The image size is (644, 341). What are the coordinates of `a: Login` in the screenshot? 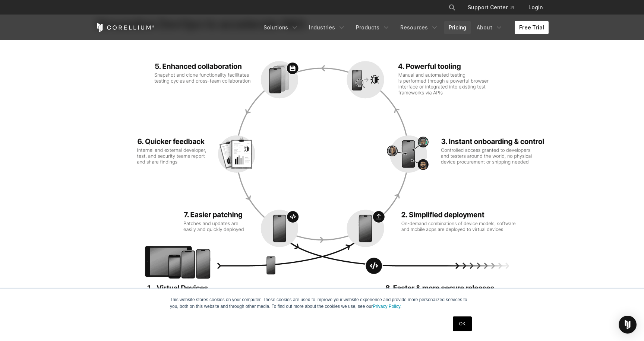 It's located at (535, 7).